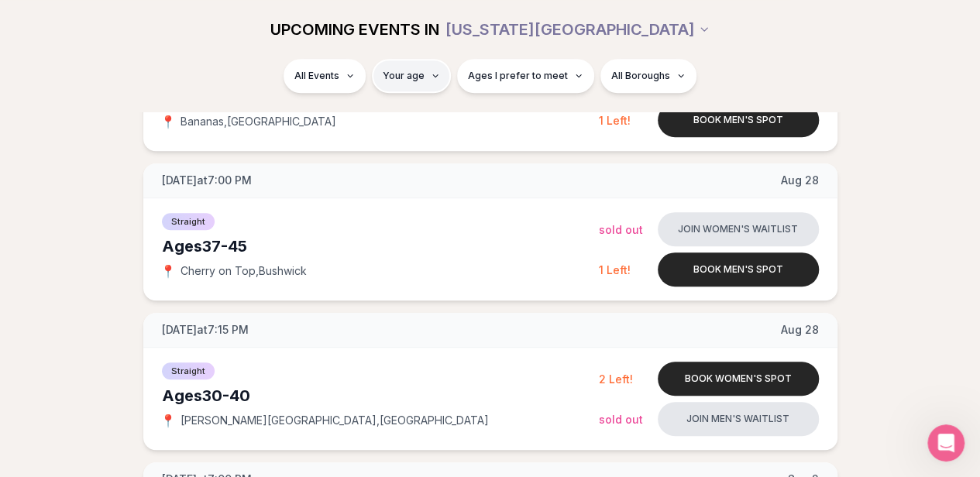 The image size is (980, 477). I want to click on button: All Events, so click(324, 76).